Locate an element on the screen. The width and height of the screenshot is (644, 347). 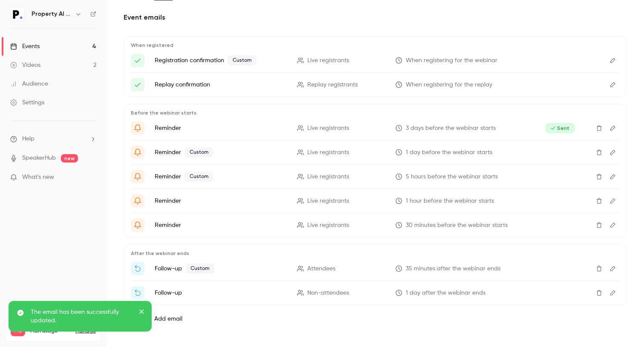
p: Replay confirmation is located at coordinates (221, 85).